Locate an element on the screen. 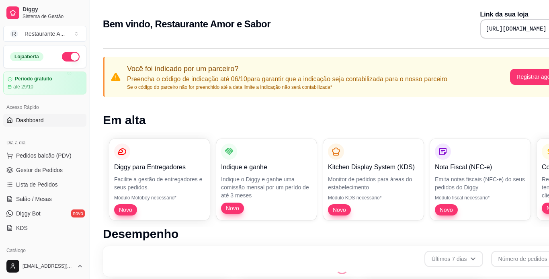  a: Dashboard is located at coordinates (45, 120).